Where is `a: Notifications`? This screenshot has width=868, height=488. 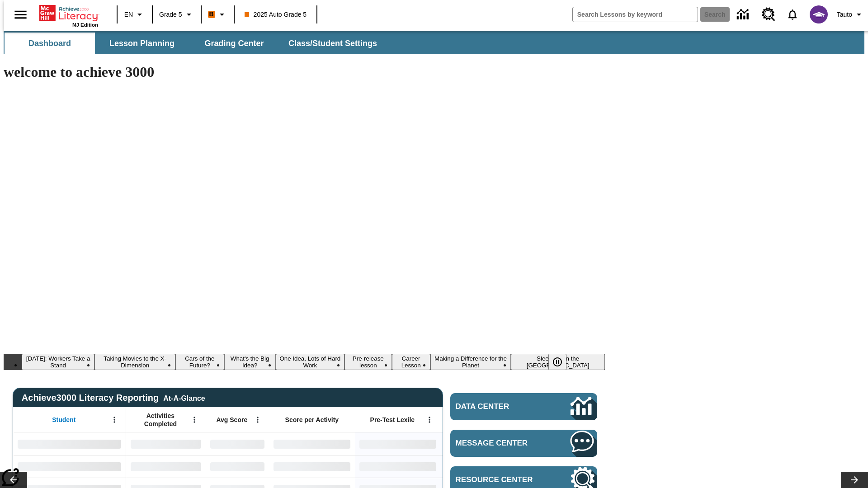
a: Notifications is located at coordinates (793, 14).